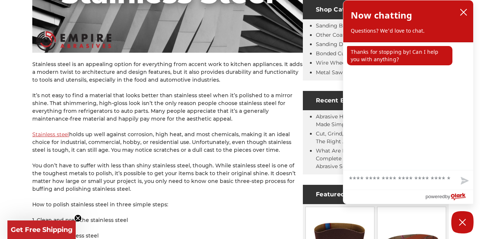 Image resolution: width=481 pixels, height=239 pixels. Describe the element at coordinates (374, 137) in the screenshot. I see `a: Cut, Grind, and Sand Cooler: How to Choose the Right Abrasives` at that location.